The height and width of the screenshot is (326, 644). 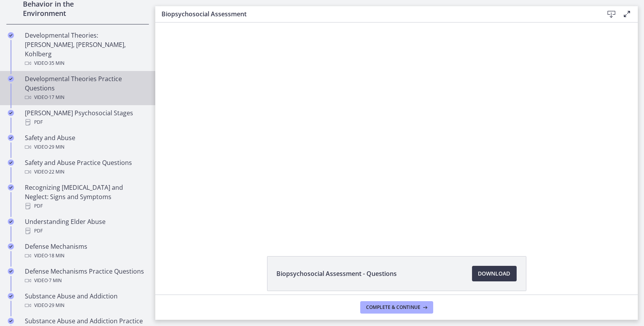 I want to click on span: Download, so click(x=494, y=273).